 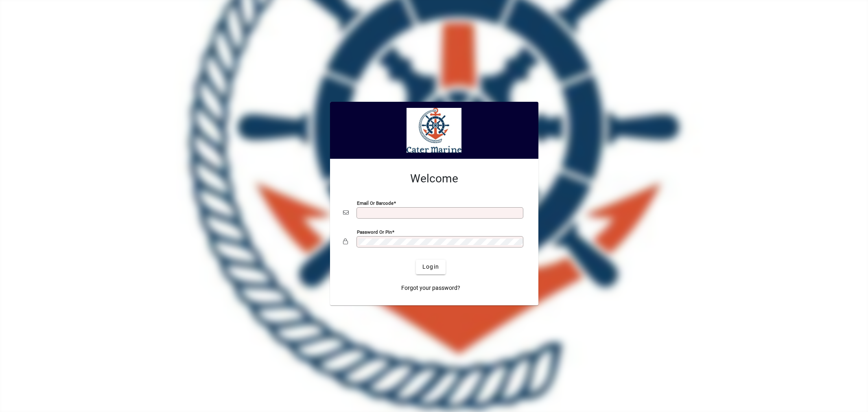 What do you see at coordinates (430, 287) in the screenshot?
I see `span: Forgot your password?` at bounding box center [430, 287].